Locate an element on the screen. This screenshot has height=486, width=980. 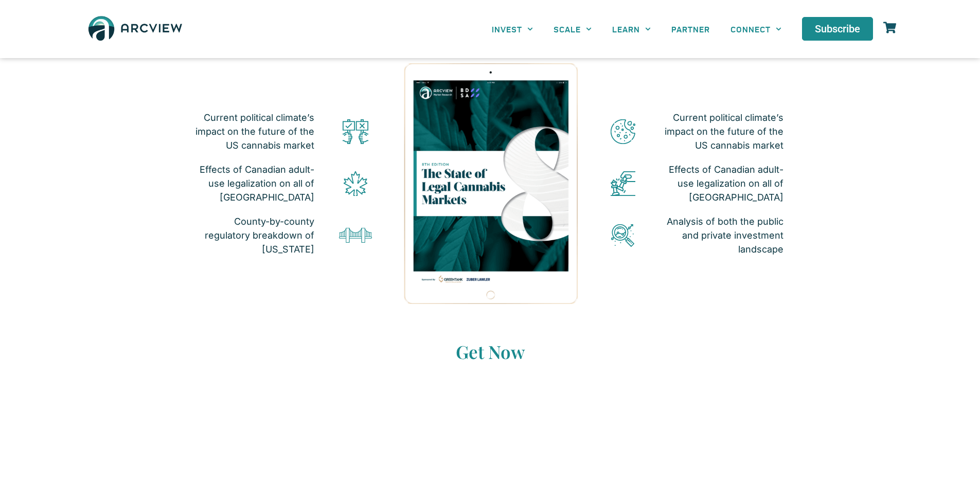
a: SCALE is located at coordinates (573, 29).